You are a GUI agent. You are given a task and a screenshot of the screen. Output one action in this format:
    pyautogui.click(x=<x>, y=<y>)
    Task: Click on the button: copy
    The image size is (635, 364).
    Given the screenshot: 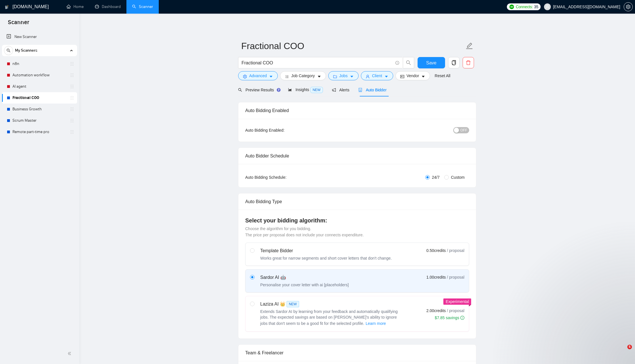 What is the action you would take?
    pyautogui.click(x=454, y=62)
    